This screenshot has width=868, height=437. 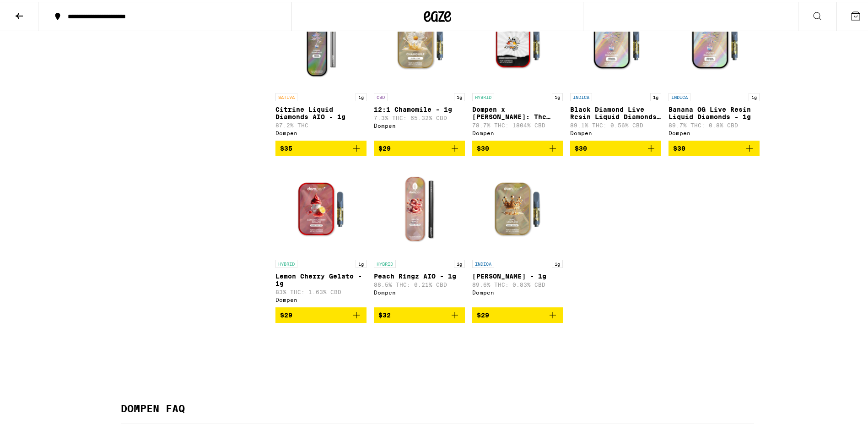 What do you see at coordinates (385, 313) in the screenshot?
I see `span: $32` at bounding box center [385, 313].